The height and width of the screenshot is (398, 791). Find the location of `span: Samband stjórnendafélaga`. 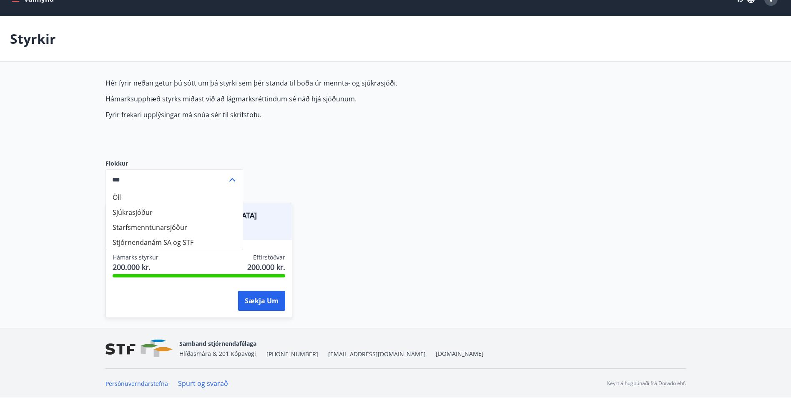

span: Samband stjórnendafélaga is located at coordinates (218, 343).